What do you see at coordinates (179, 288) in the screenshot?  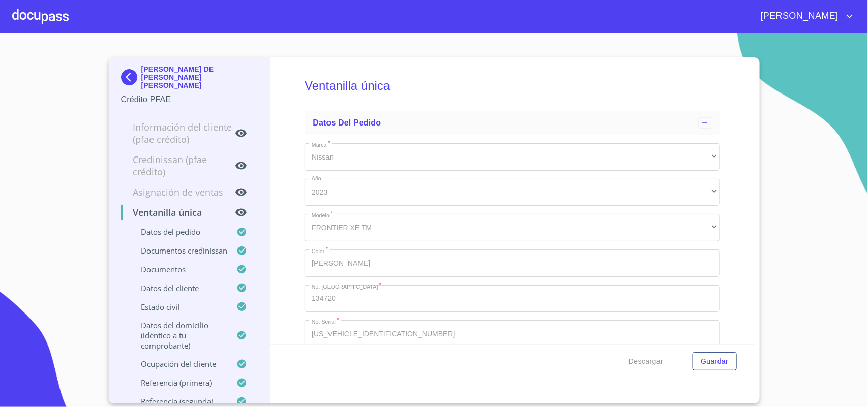 I see `p: Datos del cliente` at bounding box center [179, 288].